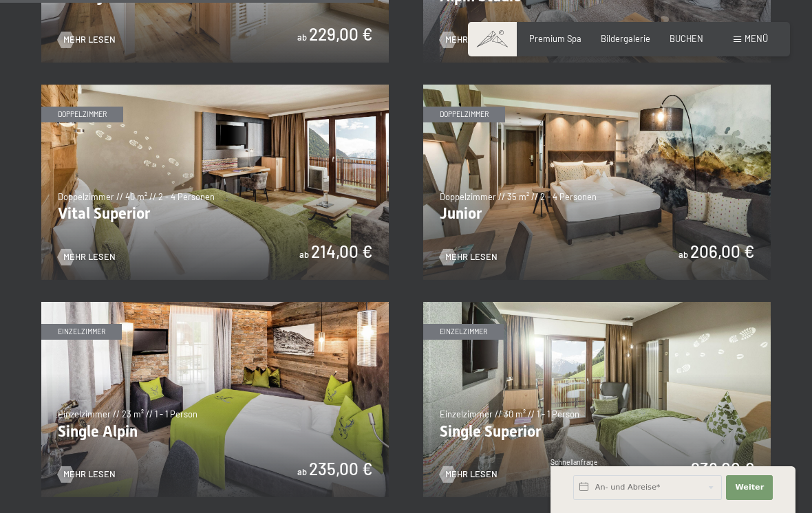 The width and height of the screenshot is (812, 513). I want to click on a: Premium Spa, so click(555, 39).